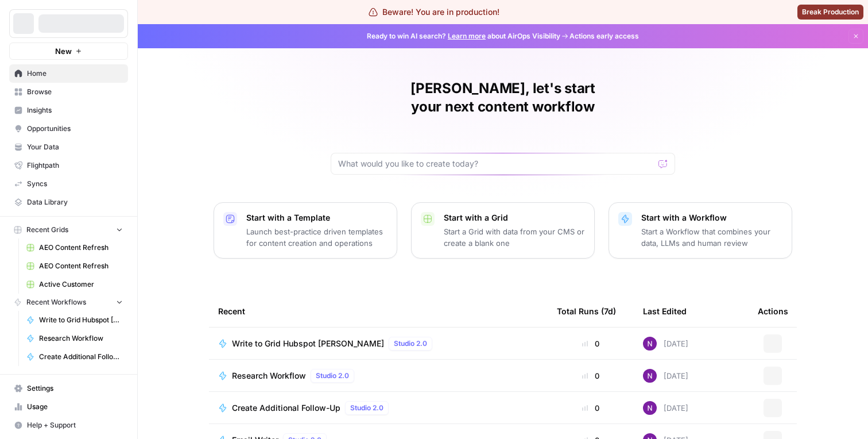 The image size is (868, 439). What do you see at coordinates (69, 111) in the screenshot?
I see `a: Insights` at bounding box center [69, 111].